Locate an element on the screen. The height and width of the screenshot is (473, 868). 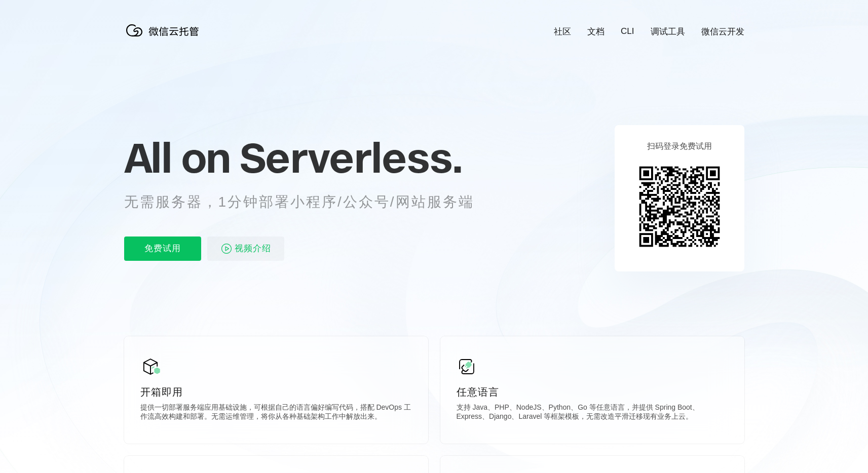
a: 微信云开发 is located at coordinates (722, 32).